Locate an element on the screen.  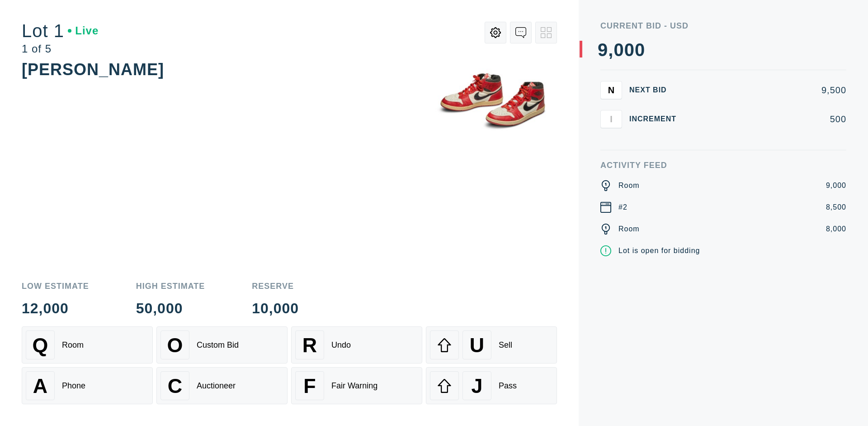
span: F is located at coordinates (309, 385).